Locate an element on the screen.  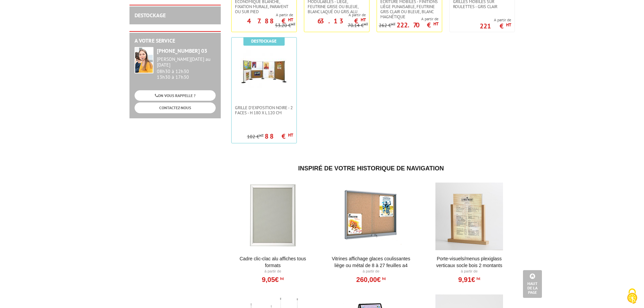
p: 63.13 € is located at coordinates (341, 21).